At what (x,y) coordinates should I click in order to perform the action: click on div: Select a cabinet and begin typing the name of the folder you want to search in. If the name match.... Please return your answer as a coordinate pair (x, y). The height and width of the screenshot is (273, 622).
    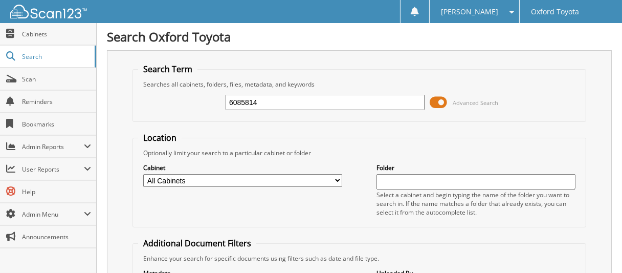
    Looking at the image, I should click on (475, 203).